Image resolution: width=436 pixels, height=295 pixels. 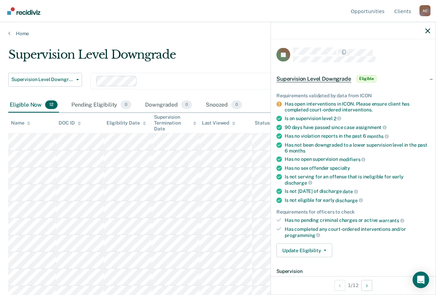 I want to click on span: specialty, so click(x=340, y=167).